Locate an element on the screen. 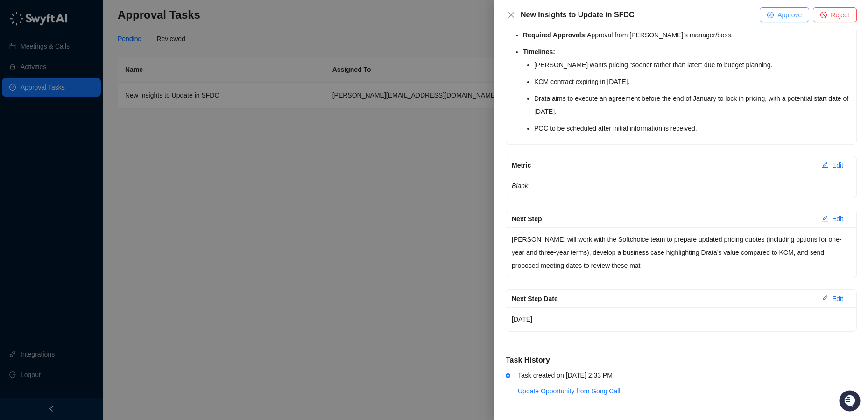 The height and width of the screenshot is (420, 868). button: Open customer support is located at coordinates (11, 11).